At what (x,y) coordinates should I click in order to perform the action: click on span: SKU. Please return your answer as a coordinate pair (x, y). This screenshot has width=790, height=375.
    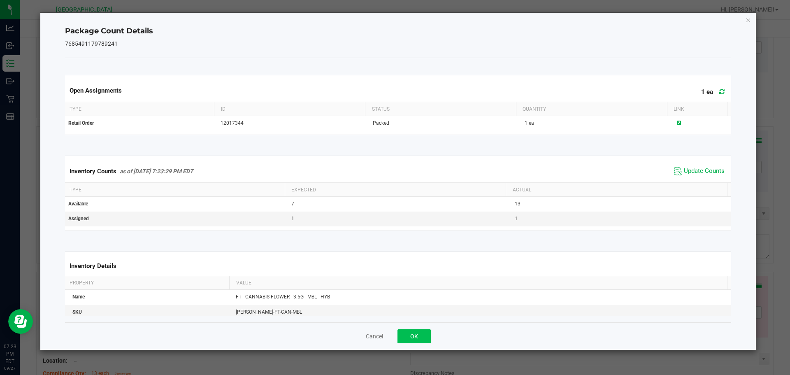
    Looking at the image, I should click on (77, 312).